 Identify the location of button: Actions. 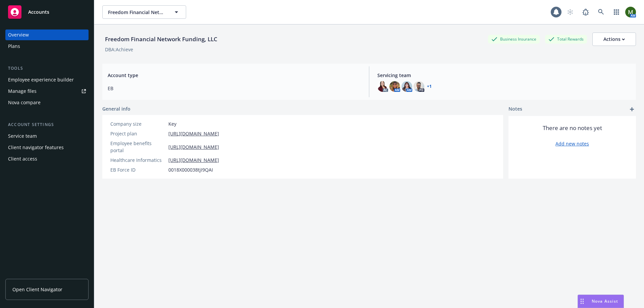
(614, 39).